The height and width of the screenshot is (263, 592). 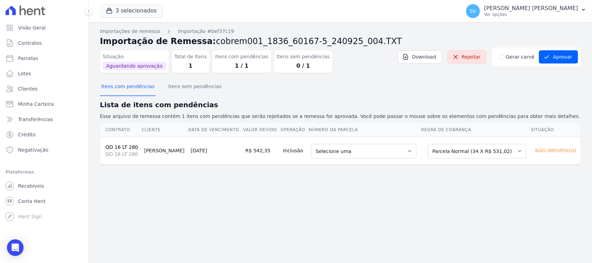 I want to click on dt: Itens sem pendências, so click(x=303, y=57).